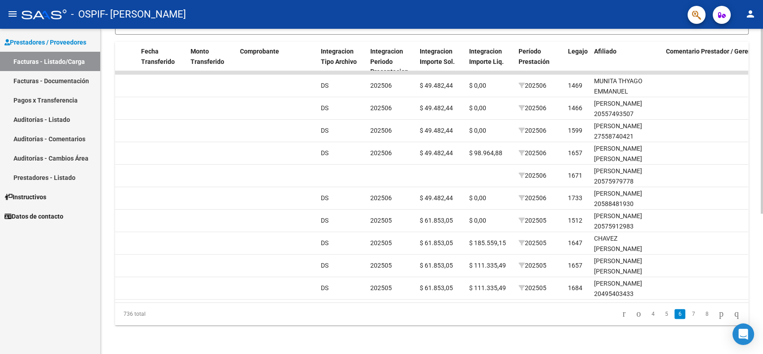 This screenshot has width=763, height=354. Describe the element at coordinates (743, 334) in the screenshot. I see `div: Open Intercom Messenger` at that location.